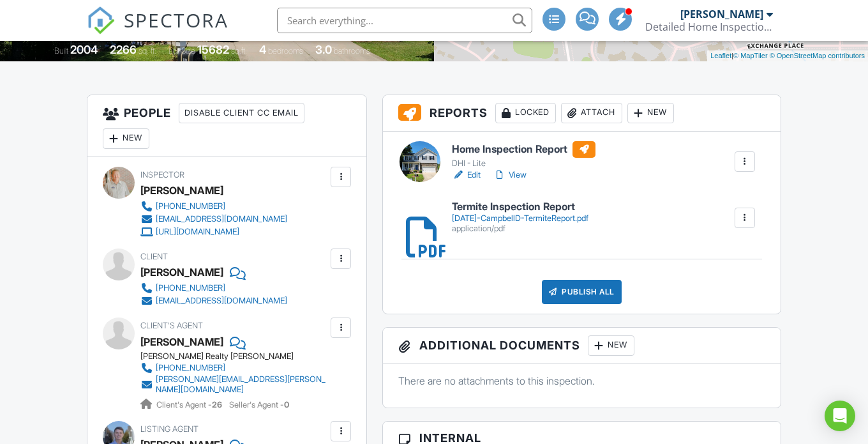 This screenshot has width=868, height=444. I want to click on div: 15682, so click(213, 49).